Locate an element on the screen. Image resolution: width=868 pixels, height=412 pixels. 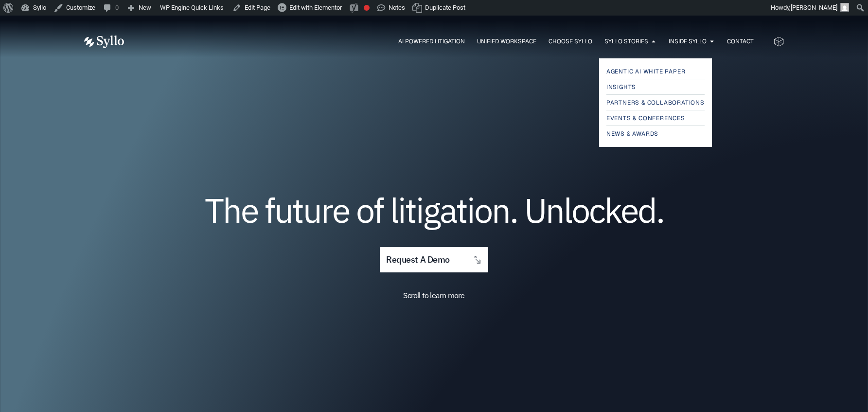
span: Edit with Elementor is located at coordinates (316, 7).